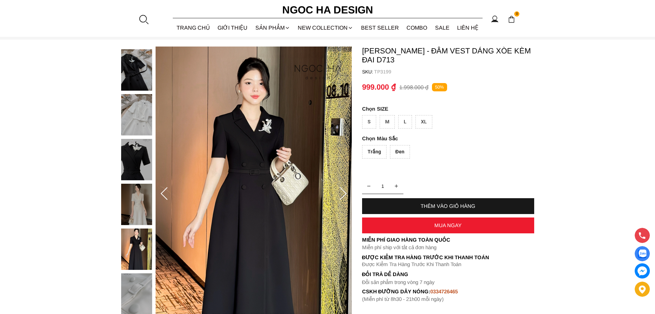 Image resolution: width=655 pixels, height=314 pixels. Describe the element at coordinates (399, 247) in the screenshot. I see `font: Miễn phí ship với tất cả đơn hàng` at that location.